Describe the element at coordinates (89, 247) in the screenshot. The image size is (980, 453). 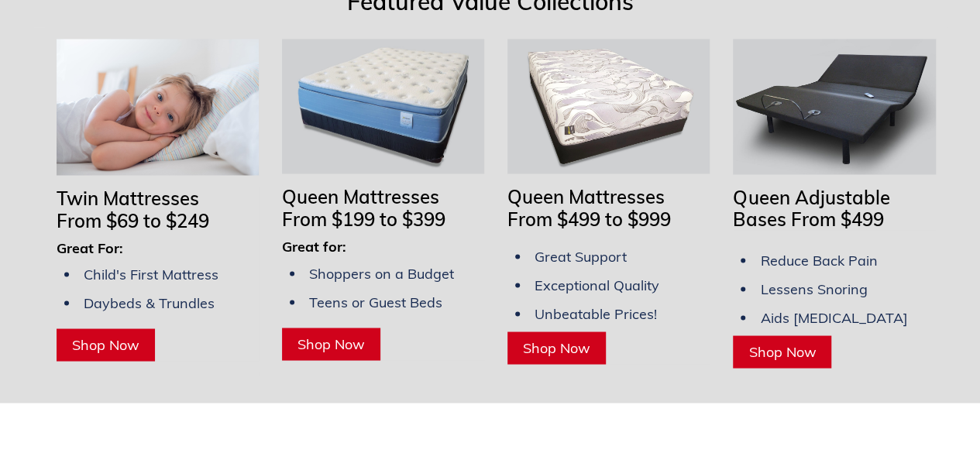
I see `span: Great For:` at that location.